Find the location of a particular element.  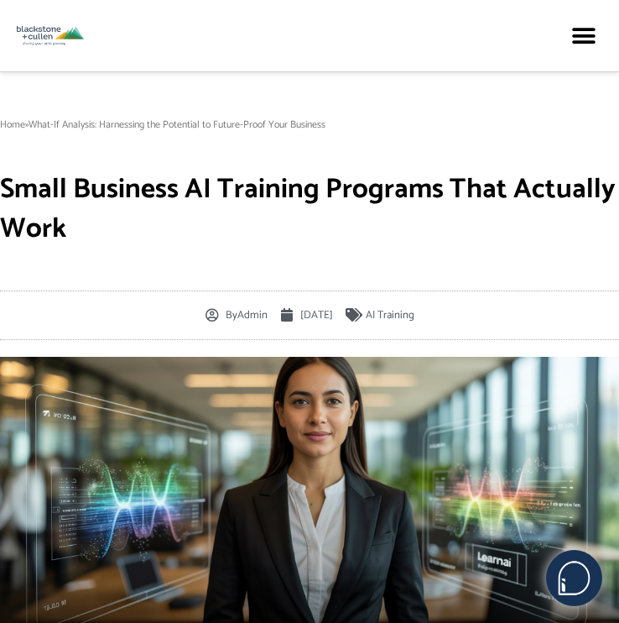

img: users%2F5SSOSaKfQqXq3cFEnIZRYMEs4ra2%2Fmedia%2Fimages%2F-Bulle%20blanche%20sans%20fond%20%2B%20ma... is located at coordinates (574, 577).